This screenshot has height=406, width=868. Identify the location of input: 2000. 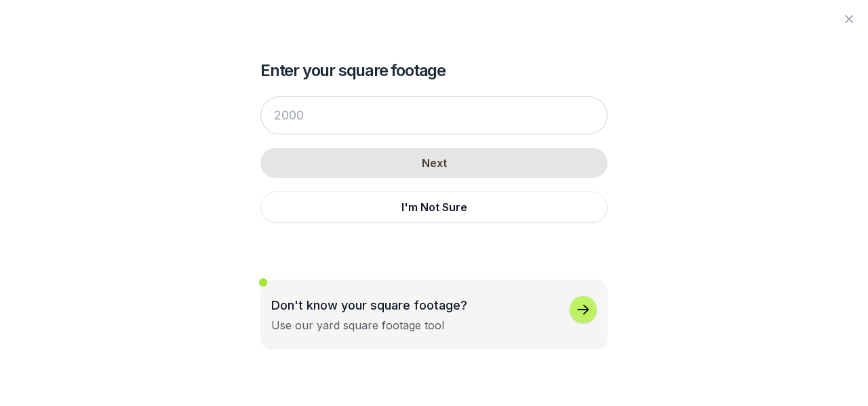
(434, 116).